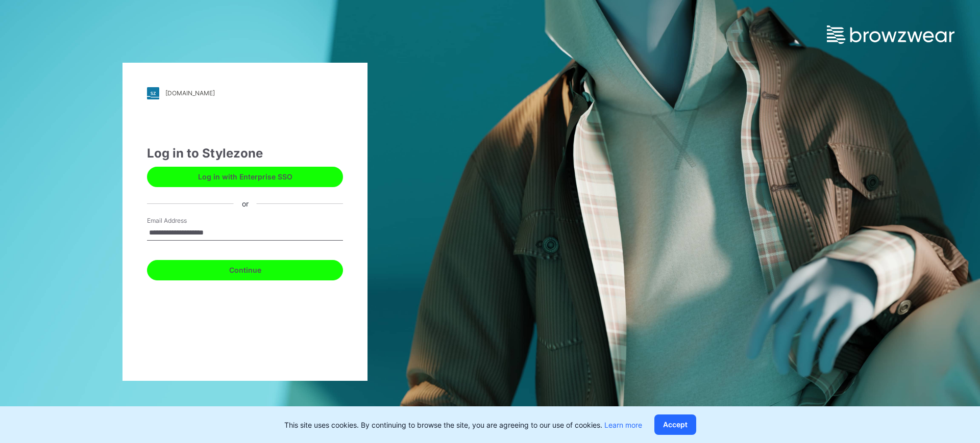  What do you see at coordinates (245, 204) in the screenshot?
I see `div: or` at bounding box center [245, 204].